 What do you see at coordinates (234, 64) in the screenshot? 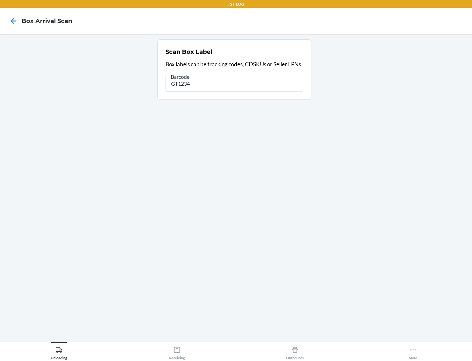
I see `p: Box labels can be tracking codes, CDSKUs or Seller LPNs` at bounding box center [234, 64].